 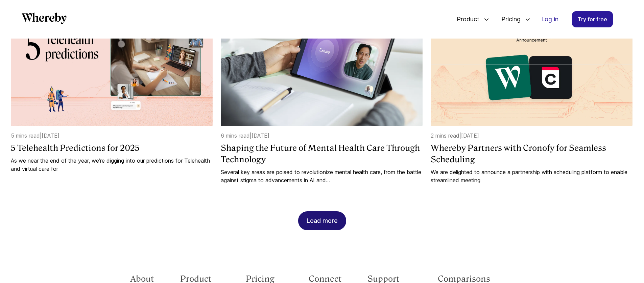 What do you see at coordinates (322, 153) in the screenshot?
I see `a: Shaping the Future of Mental Health Care Through Technology` at bounding box center [322, 153].